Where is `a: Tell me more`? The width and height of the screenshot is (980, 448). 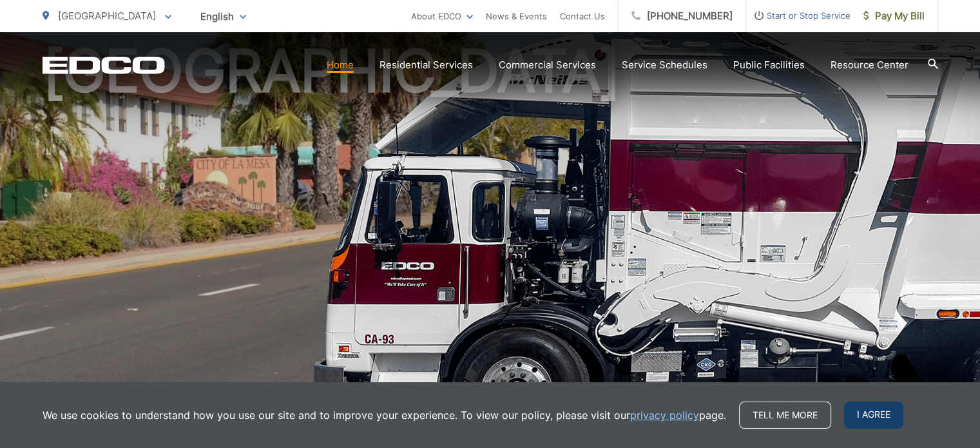 a: Tell me more is located at coordinates (785, 416).